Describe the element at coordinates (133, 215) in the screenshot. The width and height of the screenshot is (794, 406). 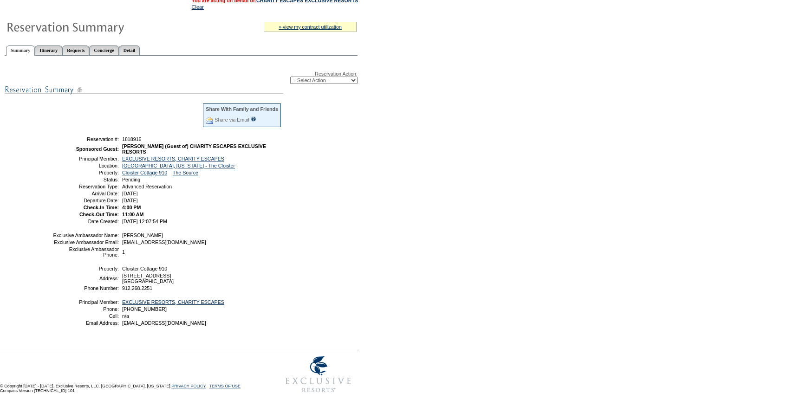
I see `span: 11:00 AM` at that location.